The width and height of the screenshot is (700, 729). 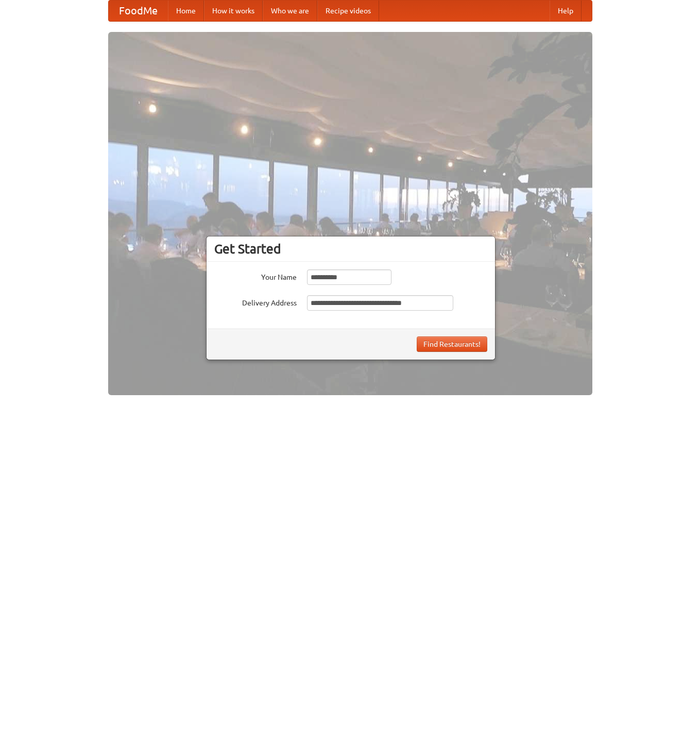 I want to click on button: Find Restaurants!, so click(x=451, y=344).